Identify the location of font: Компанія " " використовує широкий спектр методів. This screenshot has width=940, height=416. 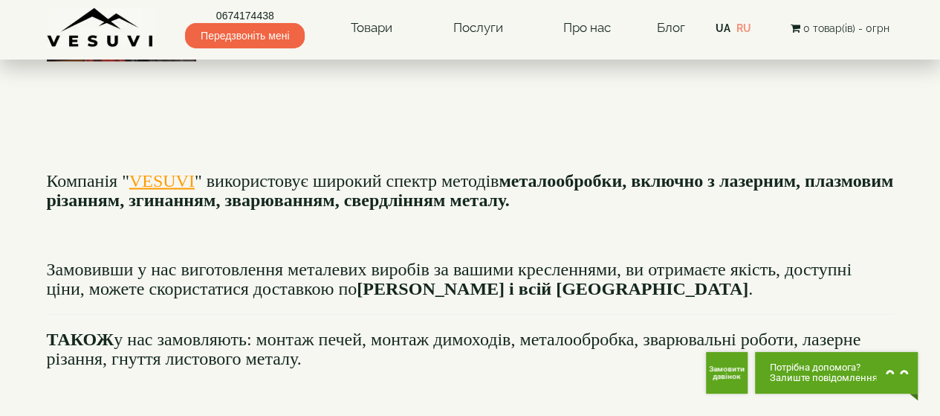
(471, 190).